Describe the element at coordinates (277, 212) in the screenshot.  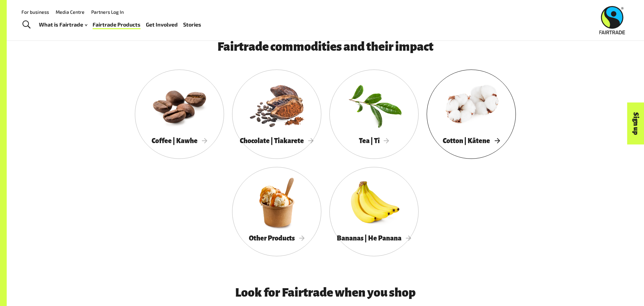
I see `a: Other Products` at that location.